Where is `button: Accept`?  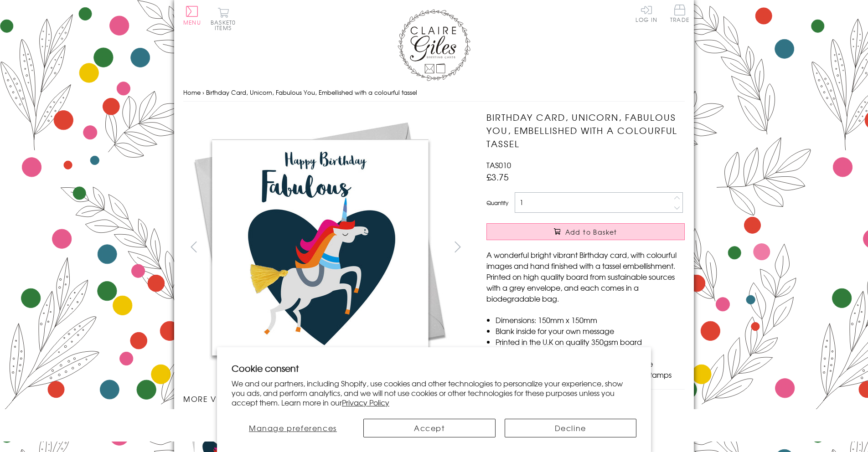
button: Accept is located at coordinates (429, 428).